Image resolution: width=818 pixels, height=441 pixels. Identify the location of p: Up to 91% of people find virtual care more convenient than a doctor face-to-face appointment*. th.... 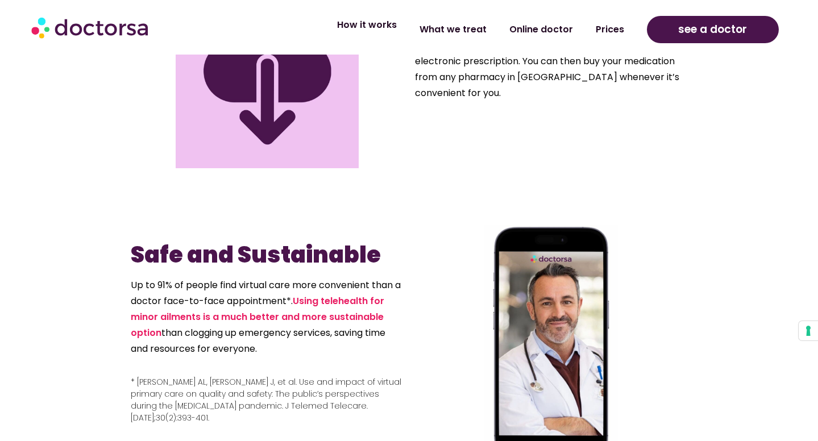
(267, 317).